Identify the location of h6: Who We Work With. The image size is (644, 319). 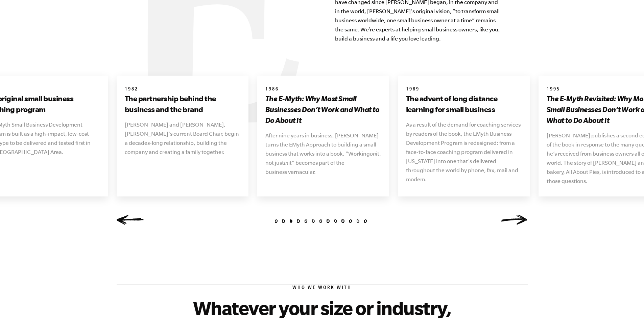
(322, 289).